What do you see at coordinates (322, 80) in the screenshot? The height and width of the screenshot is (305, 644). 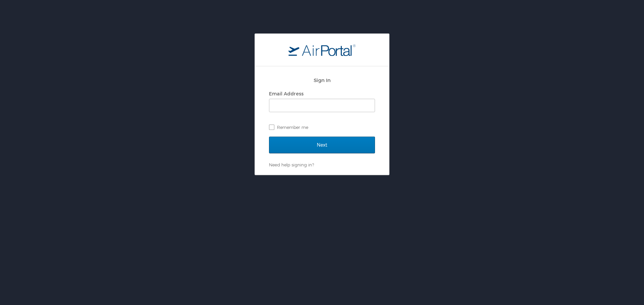 I see `h2: Sign In` at bounding box center [322, 80].